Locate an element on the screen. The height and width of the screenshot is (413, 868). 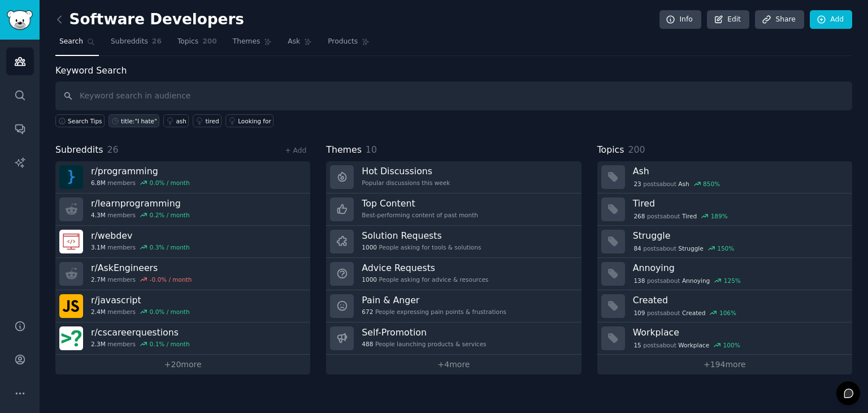
a: Ask is located at coordinates (300, 44).